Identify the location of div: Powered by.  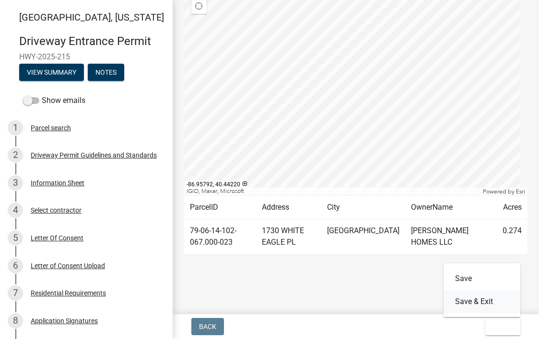
(504, 192).